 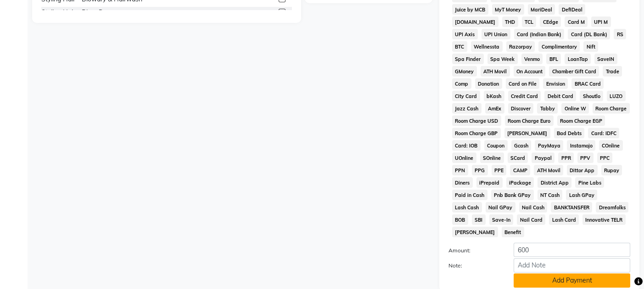 I want to click on label: Note:, so click(x=474, y=266).